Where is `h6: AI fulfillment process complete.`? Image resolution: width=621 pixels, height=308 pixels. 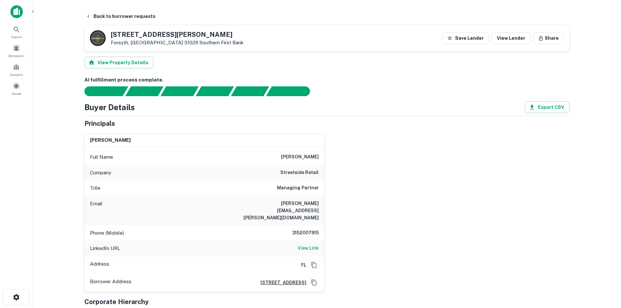
h6: AI fulfillment process complete. is located at coordinates (327, 80).